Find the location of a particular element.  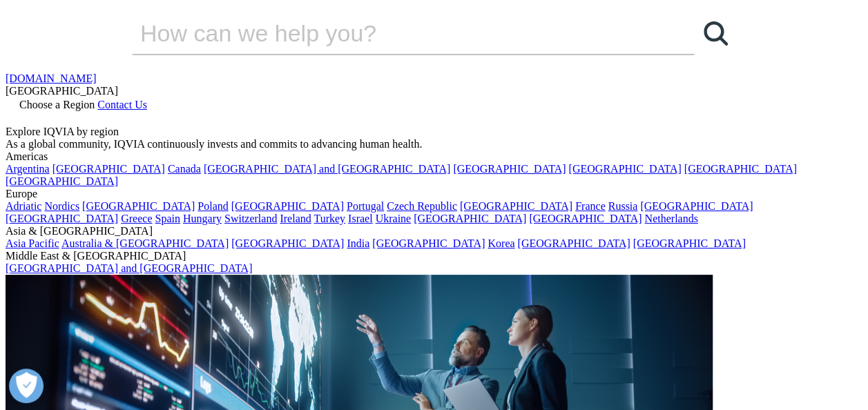

a: Argentina is located at coordinates (28, 168).